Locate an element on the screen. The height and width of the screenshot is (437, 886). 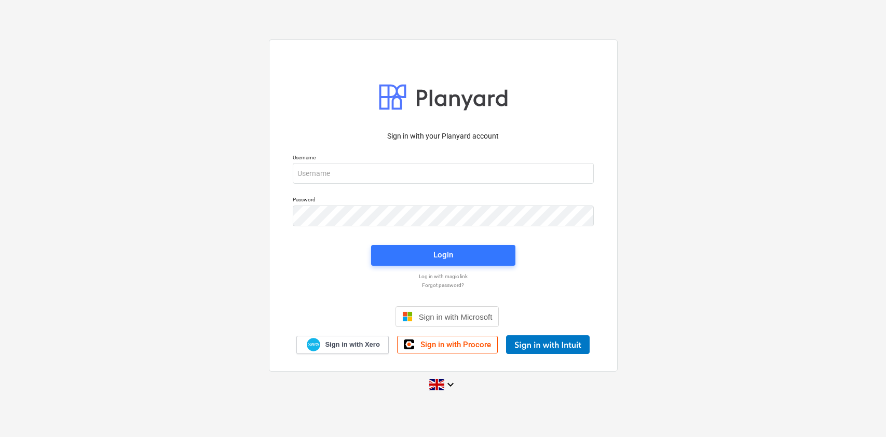
img: Xero logo is located at coordinates (313, 345).